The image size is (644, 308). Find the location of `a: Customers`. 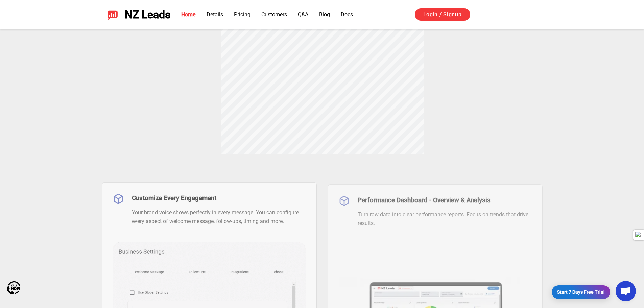

a: Customers is located at coordinates (274, 14).